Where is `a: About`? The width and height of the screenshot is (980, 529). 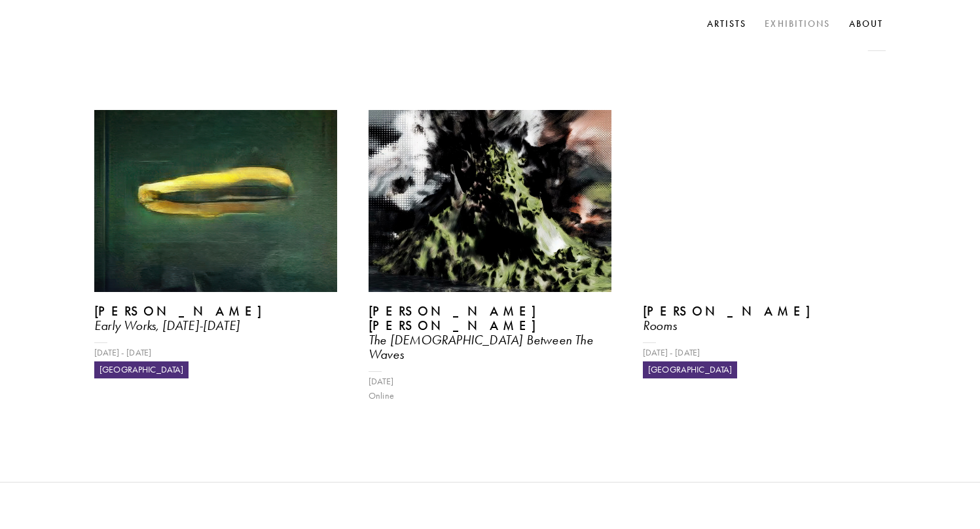 a: About is located at coordinates (866, 24).